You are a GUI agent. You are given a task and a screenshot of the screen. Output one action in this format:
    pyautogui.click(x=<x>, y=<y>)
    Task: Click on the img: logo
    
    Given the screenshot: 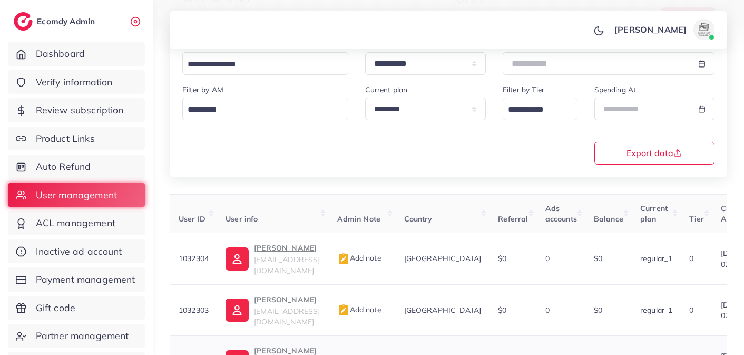 What is the action you would take?
    pyautogui.click(x=23, y=21)
    